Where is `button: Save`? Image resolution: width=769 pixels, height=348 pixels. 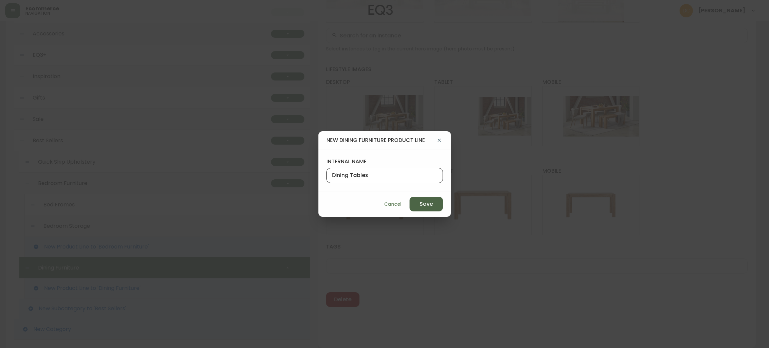 button: Save is located at coordinates (426, 204).